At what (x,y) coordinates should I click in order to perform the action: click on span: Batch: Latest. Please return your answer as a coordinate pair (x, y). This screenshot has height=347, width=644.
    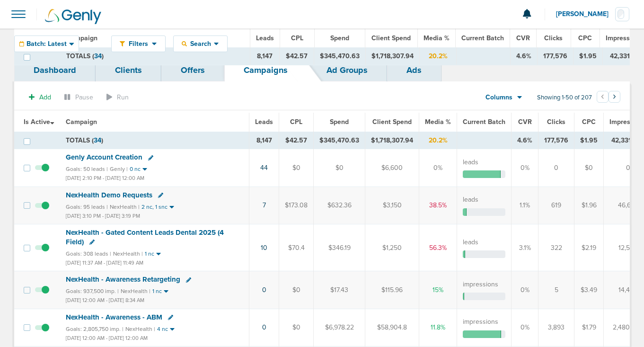
    Looking at the image, I should click on (47, 44).